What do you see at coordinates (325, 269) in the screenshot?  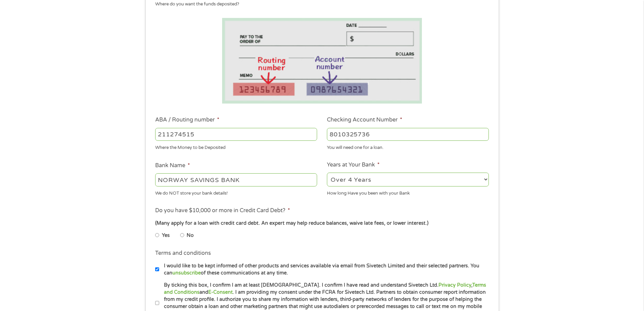 I see `label: I would like to be kept informed of other products and services available via email from Sivetech...` at bounding box center [325, 269].